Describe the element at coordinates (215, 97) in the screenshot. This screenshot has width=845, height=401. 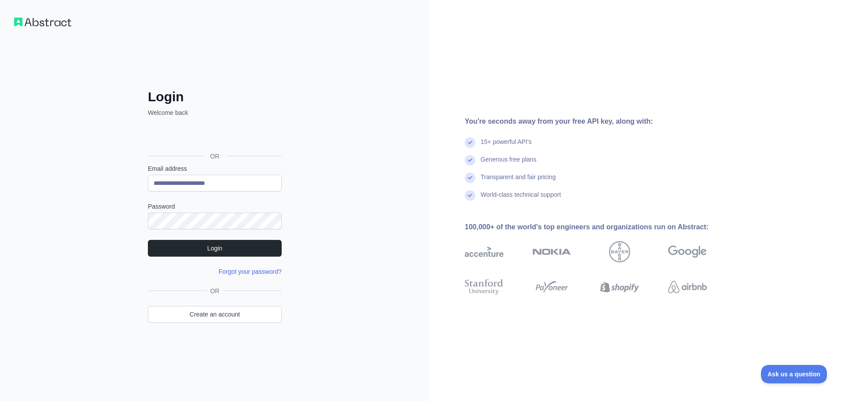
I see `h2: Login` at that location.